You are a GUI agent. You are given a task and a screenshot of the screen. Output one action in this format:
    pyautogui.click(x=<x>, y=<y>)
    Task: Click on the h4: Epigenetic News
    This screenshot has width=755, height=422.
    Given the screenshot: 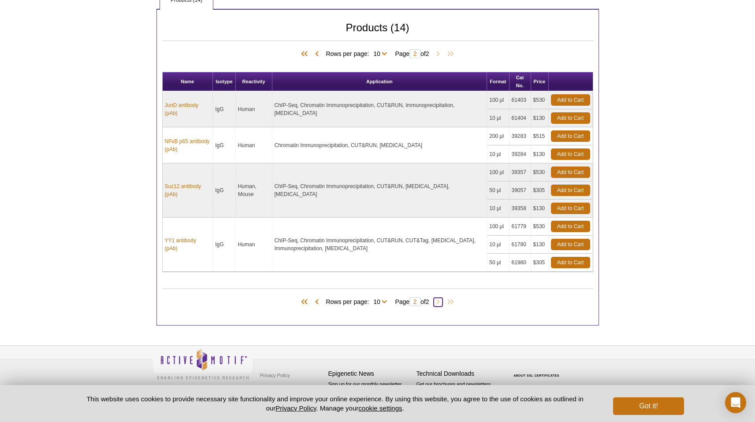 What is the action you would take?
    pyautogui.click(x=370, y=374)
    